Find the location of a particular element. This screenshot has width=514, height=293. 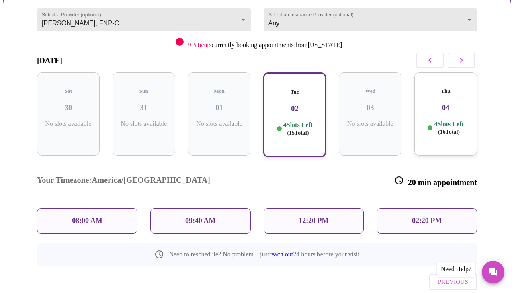

h5: Thu is located at coordinates (446, 91).